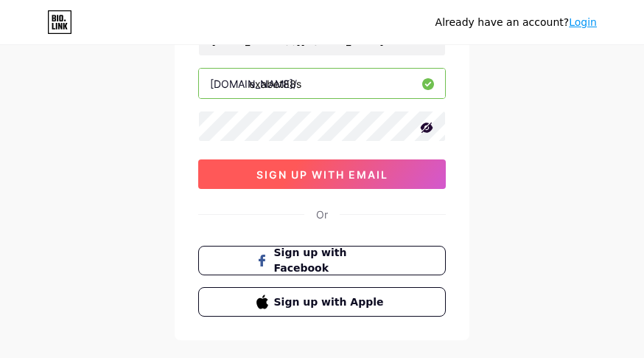  I want to click on span: sign up with email, so click(322, 174).